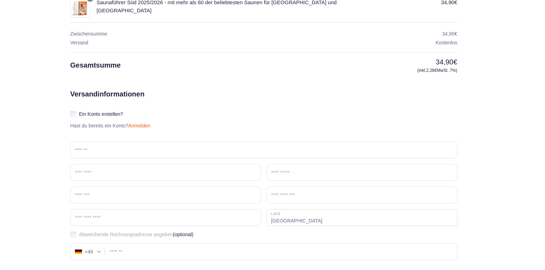 Image resolution: width=545 pixels, height=270 pixels. What do you see at coordinates (401, 70) in the screenshot?
I see `small: (inkl. MwSt. 7%)` at bounding box center [401, 70].